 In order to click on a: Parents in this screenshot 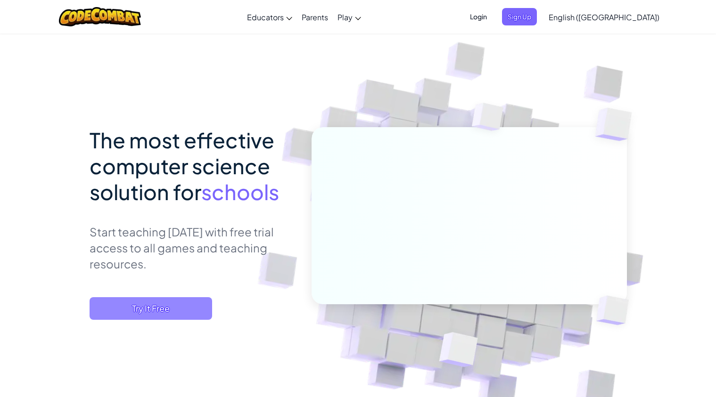, I will do `click(315, 17)`.